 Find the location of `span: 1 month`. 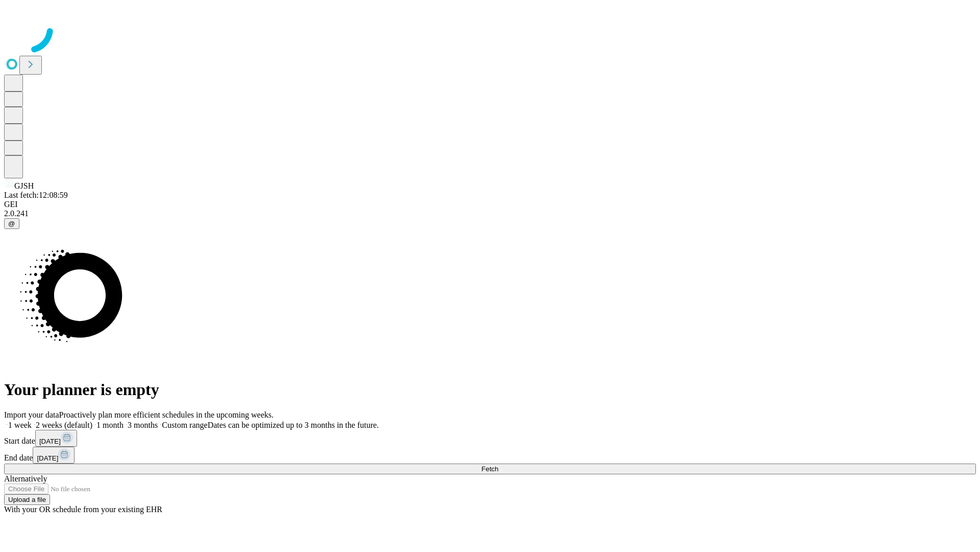

span: 1 month is located at coordinates (110, 424).